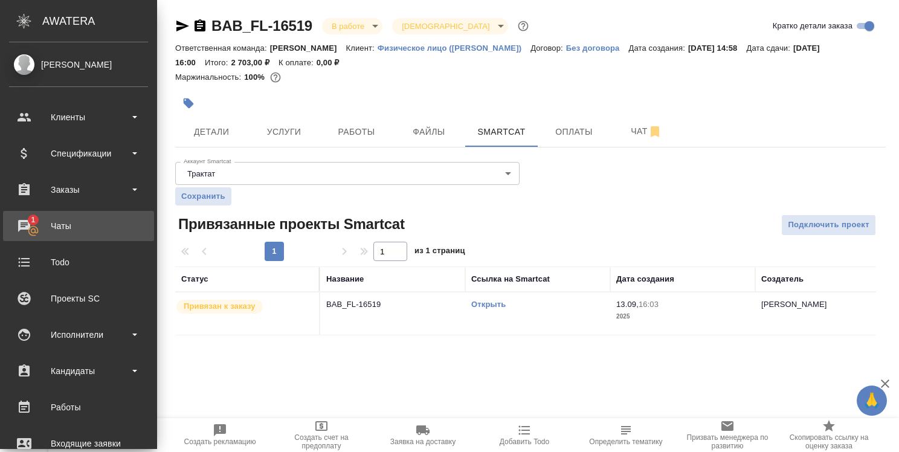 This screenshot has width=899, height=452. Describe the element at coordinates (627, 304) in the screenshot. I see `p: 13.09,` at that location.